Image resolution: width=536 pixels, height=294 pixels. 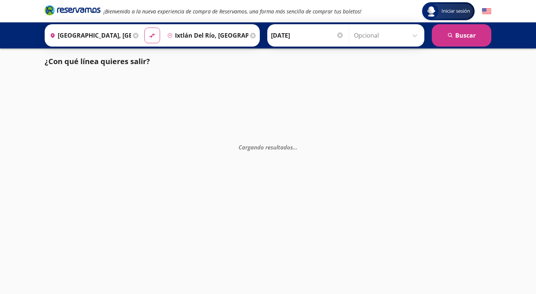 I want to click on p: ¿Con qué línea quieres salir?, so click(x=97, y=61).